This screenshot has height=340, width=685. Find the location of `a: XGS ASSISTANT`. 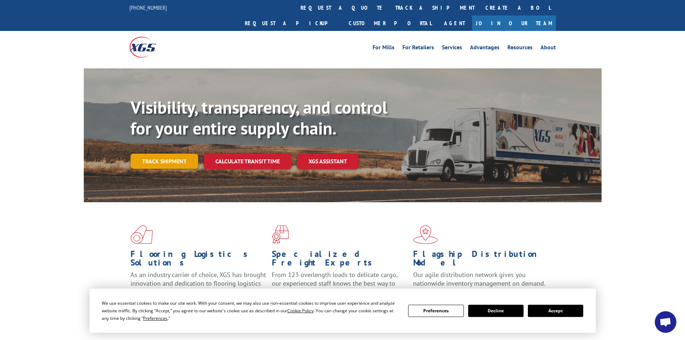

a: XGS ASSISTANT is located at coordinates (327, 161).